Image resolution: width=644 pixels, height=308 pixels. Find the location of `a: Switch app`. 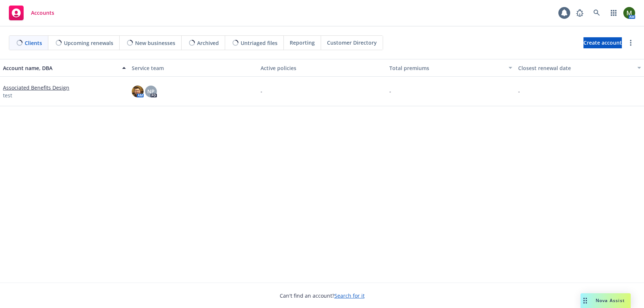

a: Switch app is located at coordinates (613, 13).